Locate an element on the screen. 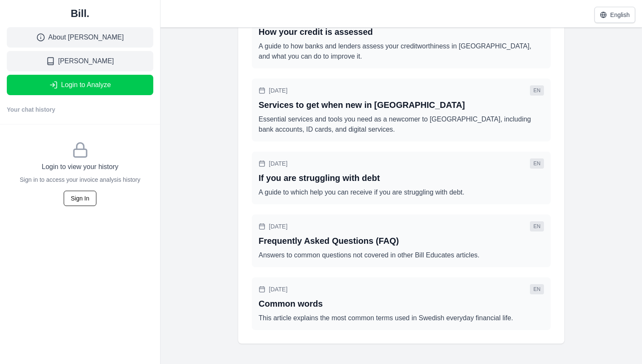  button: English is located at coordinates (615, 15).